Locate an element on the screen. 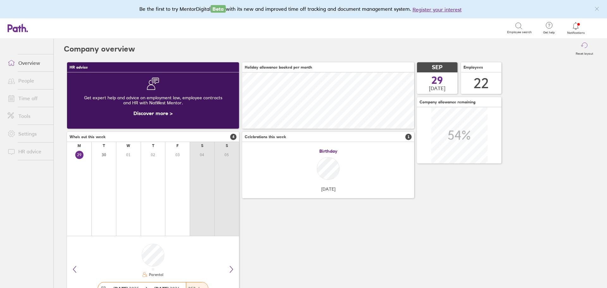 Image resolution: width=607 pixels, height=288 pixels. span: 4 is located at coordinates (233, 137).